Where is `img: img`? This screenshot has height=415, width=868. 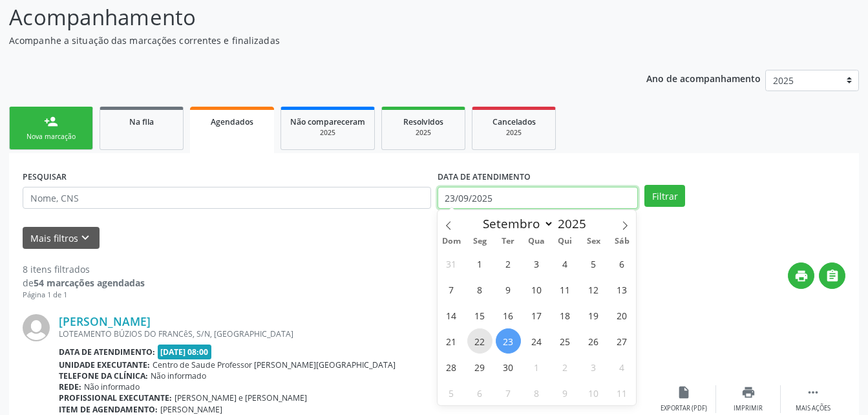 img: img is located at coordinates (36, 328).